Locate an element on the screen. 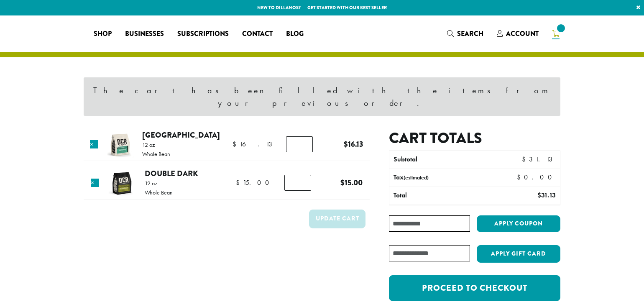 The width and height of the screenshot is (644, 307). a: Double Dark is located at coordinates (171, 173).